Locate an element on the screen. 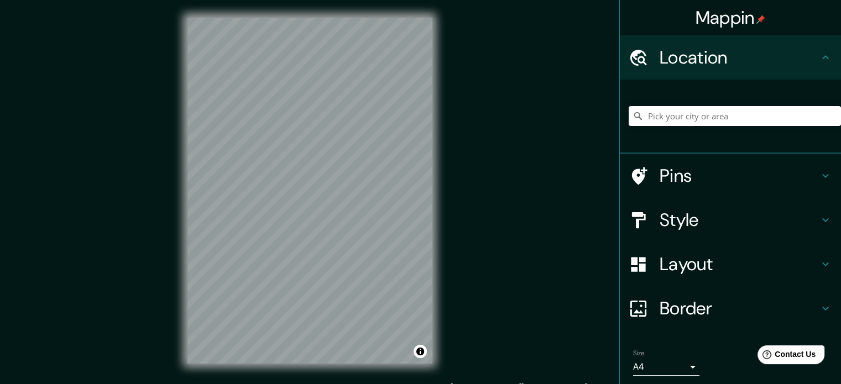  h4: Location is located at coordinates (740, 58).